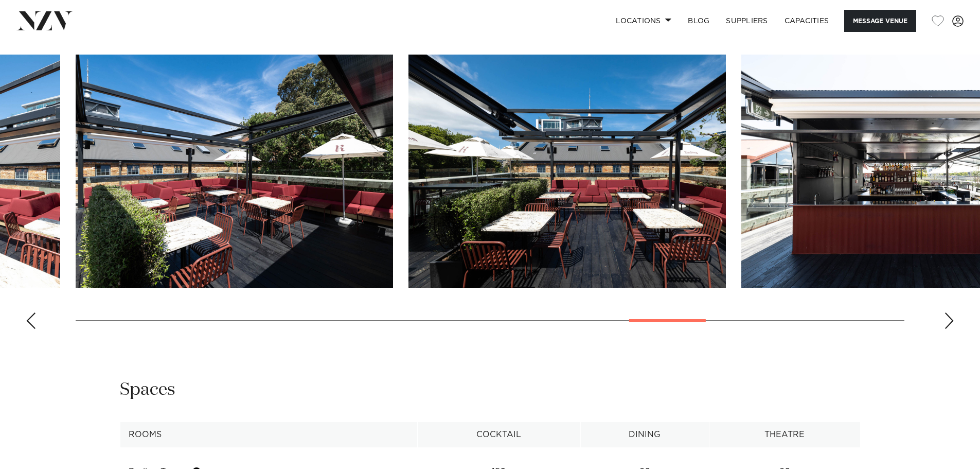 Image resolution: width=980 pixels, height=469 pixels. What do you see at coordinates (784, 434) in the screenshot?
I see `th: Theatre` at bounding box center [784, 434].